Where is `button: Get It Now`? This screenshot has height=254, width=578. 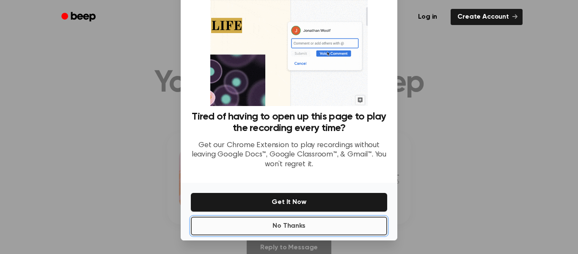 button: Get It Now is located at coordinates (289, 202).